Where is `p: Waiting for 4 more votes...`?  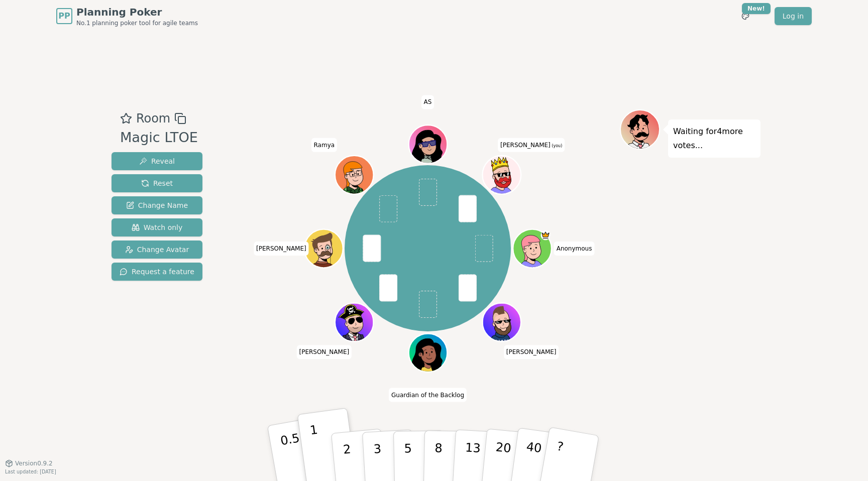 p: Waiting for 4 more votes... is located at coordinates (715, 138).